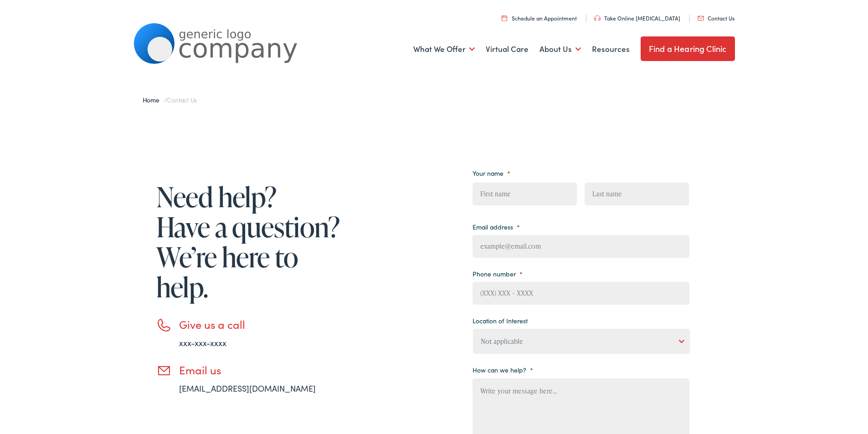  I want to click on input: (XXX) XXX - XXXX, so click(581, 293).